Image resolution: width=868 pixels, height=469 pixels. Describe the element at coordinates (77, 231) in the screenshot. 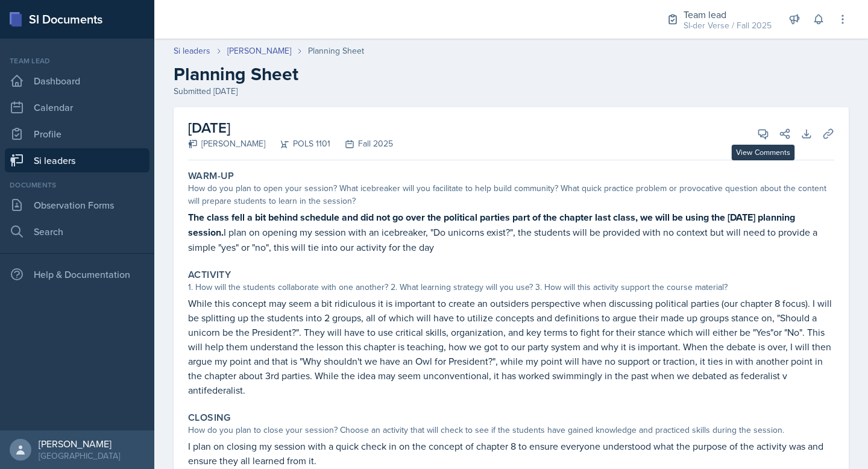

I see `a: Search` at that location.